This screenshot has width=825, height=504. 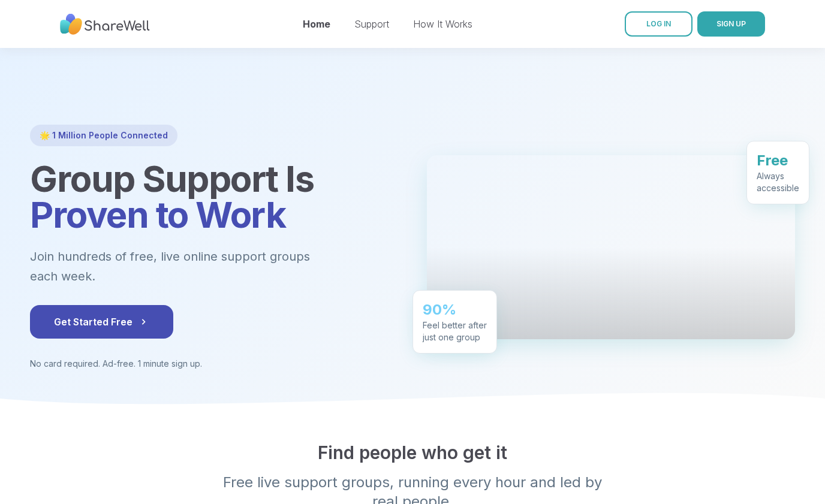 I want to click on p: No card required. Ad-free. 1 minute sign up., so click(x=214, y=364).